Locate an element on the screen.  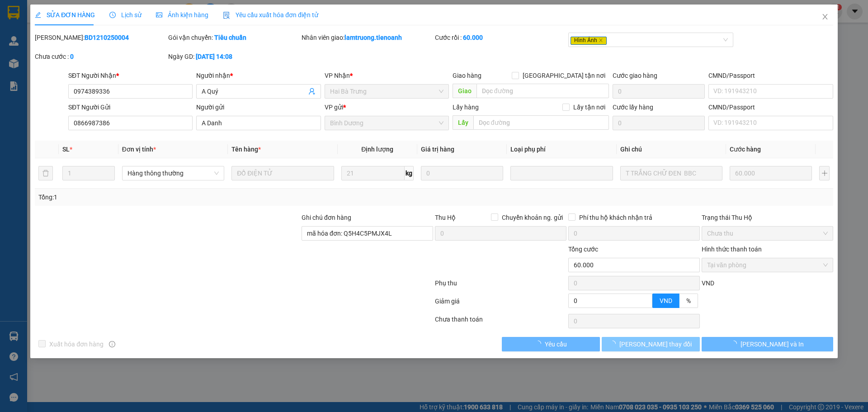
input: Cước giao hàng is located at coordinates (659, 91).